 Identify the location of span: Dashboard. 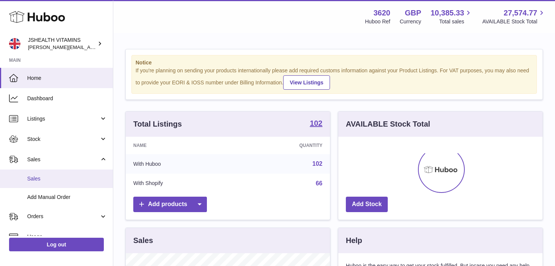
(67, 99).